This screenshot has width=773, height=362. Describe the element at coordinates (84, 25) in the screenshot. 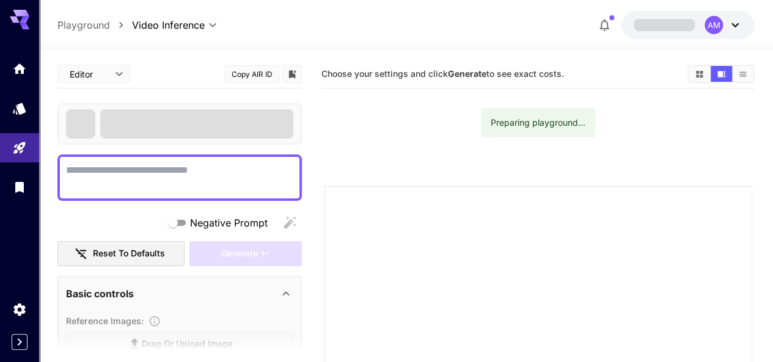

I see `a: Playground` at that location.